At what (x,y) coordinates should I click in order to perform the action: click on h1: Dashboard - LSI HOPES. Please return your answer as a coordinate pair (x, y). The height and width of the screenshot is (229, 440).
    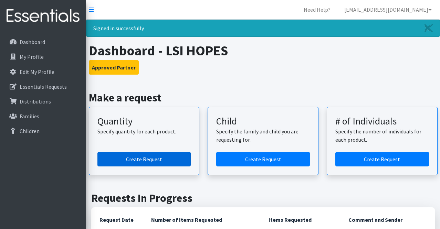
    Looking at the image, I should click on (263, 51).